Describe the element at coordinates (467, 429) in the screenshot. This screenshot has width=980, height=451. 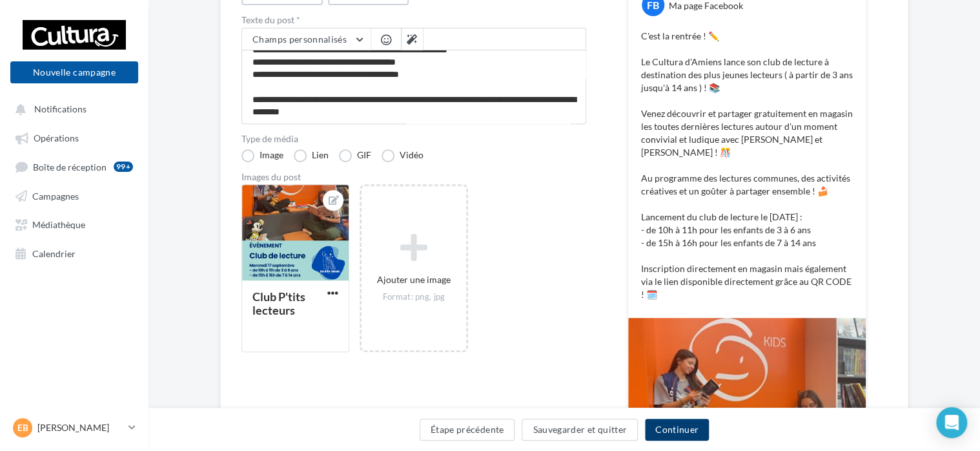
I see `button: Étape précédente` at that location.